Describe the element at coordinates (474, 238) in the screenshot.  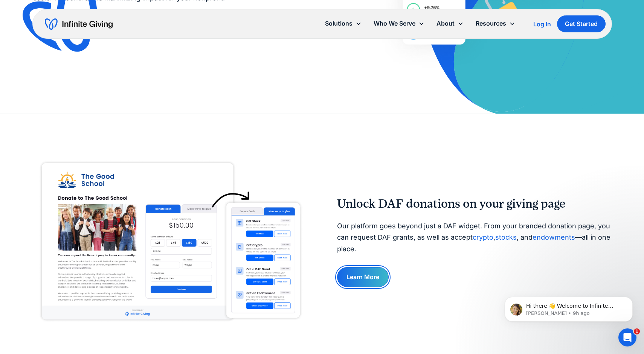
I see `p: Our platform goes beyond just a DAF widget. From your branded donation page, you can request DAF ...` at that location.